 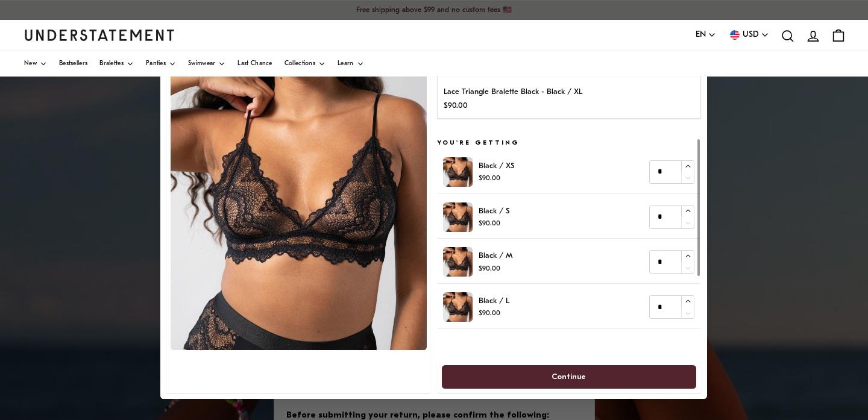 What do you see at coordinates (31, 64) in the screenshot?
I see `span: New` at bounding box center [31, 64].